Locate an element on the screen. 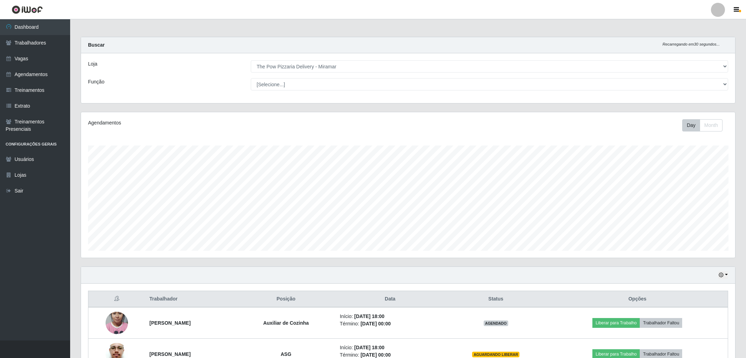  i: Recarregando em 30 segundos... is located at coordinates (691, 44).